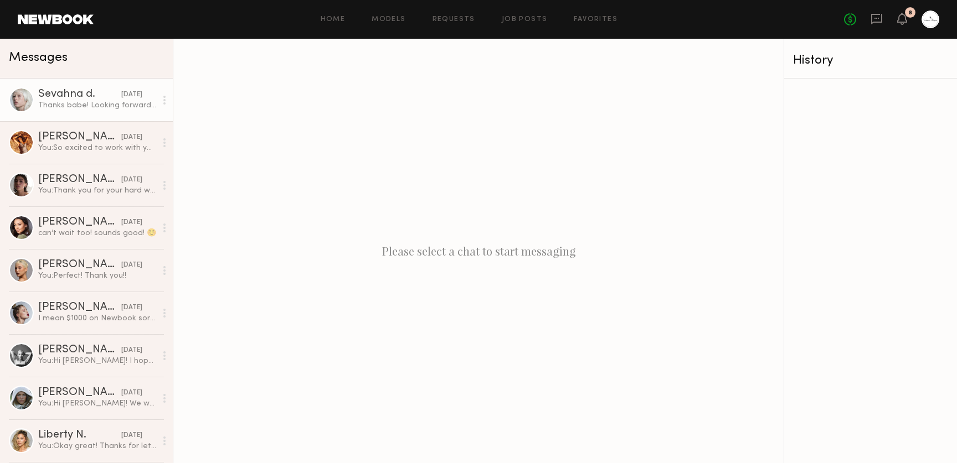  Describe the element at coordinates (333, 19) in the screenshot. I see `a: Home` at that location.